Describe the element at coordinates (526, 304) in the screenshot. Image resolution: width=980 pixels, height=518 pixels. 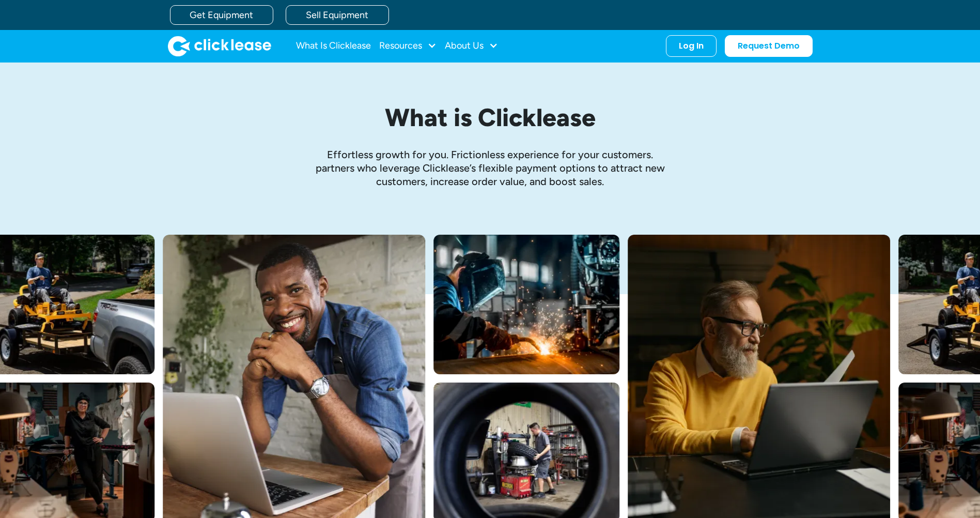
I see `img: A welder in a large mask working on a large pipe` at that location.